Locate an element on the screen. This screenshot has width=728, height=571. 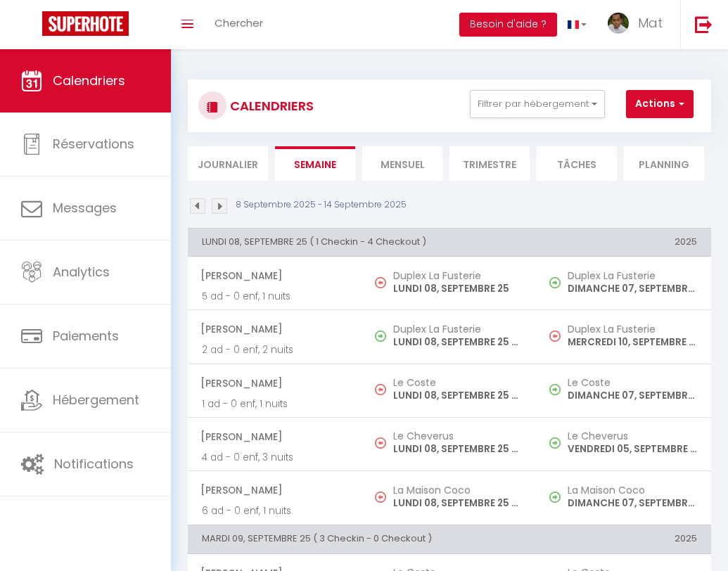
button: Filtrer par hébergement is located at coordinates (537, 104).